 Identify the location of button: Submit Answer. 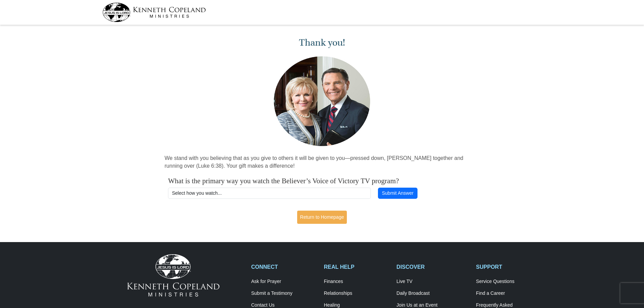
(397, 194).